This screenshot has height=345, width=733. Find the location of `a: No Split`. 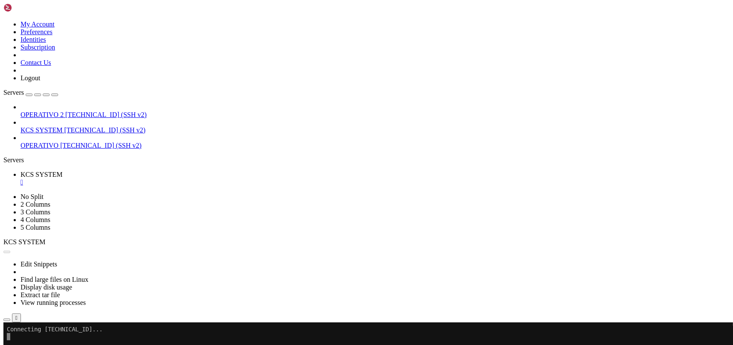

a: No Split is located at coordinates (32, 196).